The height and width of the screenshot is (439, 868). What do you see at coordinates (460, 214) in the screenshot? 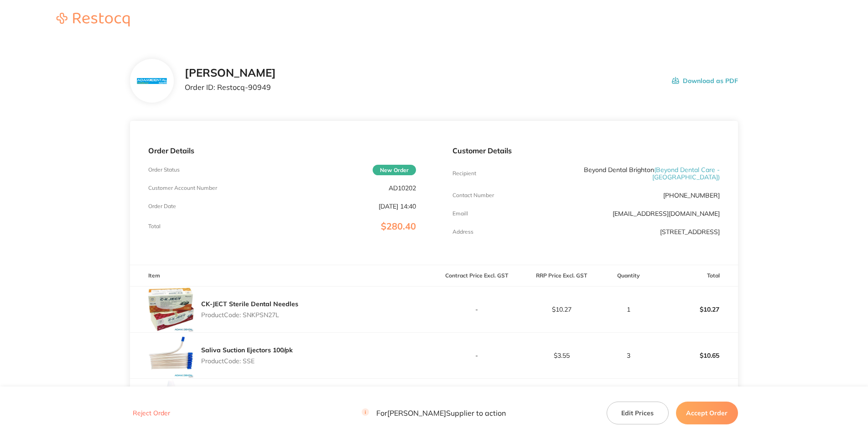
I see `p: Emaill` at bounding box center [460, 214].